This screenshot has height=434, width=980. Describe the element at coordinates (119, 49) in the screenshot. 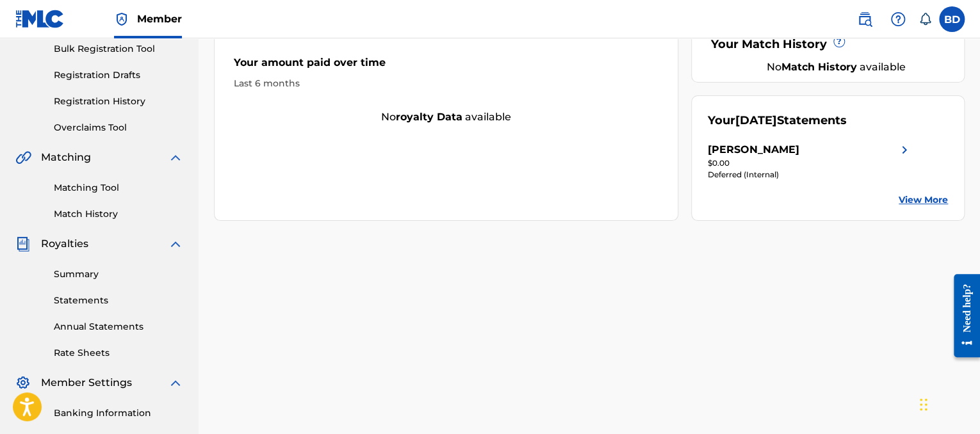

I see `a: Bulk Registration Tool` at that location.